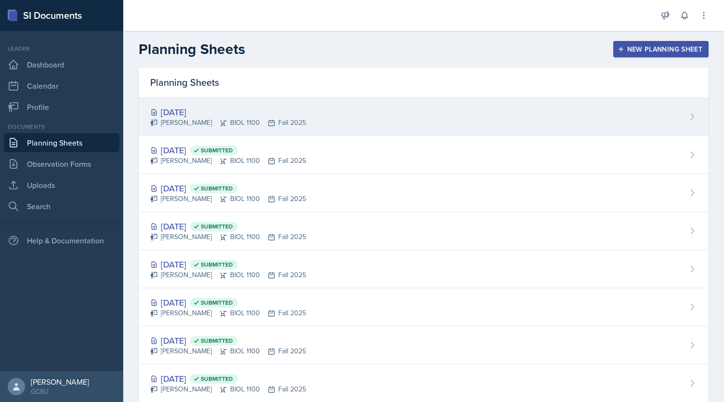 This screenshot has width=724, height=402. Describe the element at coordinates (62, 86) in the screenshot. I see `a: Calendar` at that location.